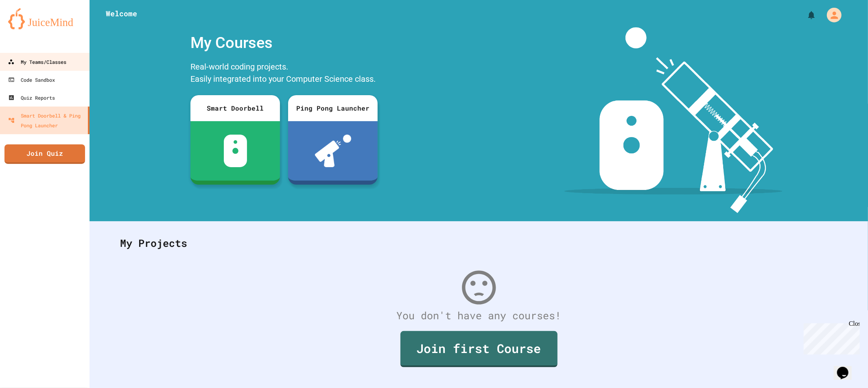 The height and width of the screenshot is (388, 868). I want to click on div: My Notifications, so click(805, 15).